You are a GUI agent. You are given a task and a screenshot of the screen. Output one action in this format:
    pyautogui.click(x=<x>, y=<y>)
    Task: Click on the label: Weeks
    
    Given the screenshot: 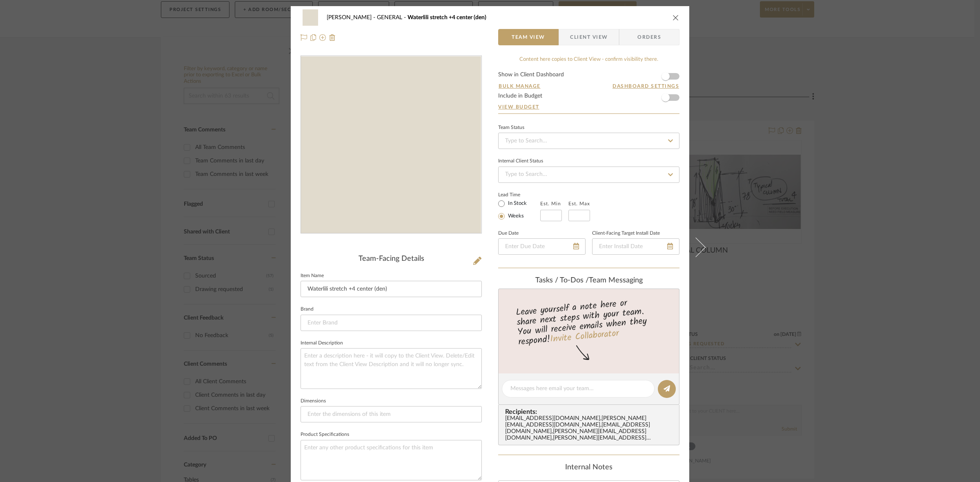 What is the action you would take?
    pyautogui.click(x=515, y=216)
    